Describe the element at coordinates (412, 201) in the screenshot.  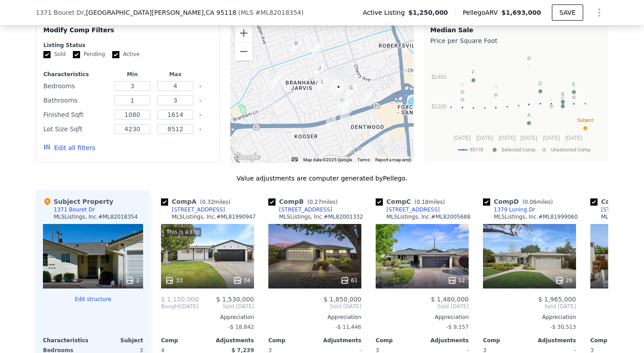
I see `div: Comp C` at that location.